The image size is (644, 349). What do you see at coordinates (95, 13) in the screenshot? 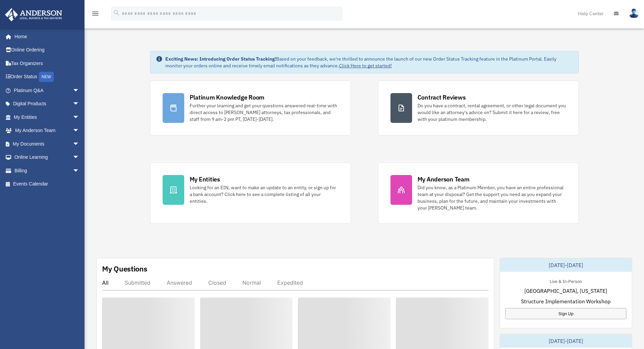
I see `i: menu` at bounding box center [95, 13].